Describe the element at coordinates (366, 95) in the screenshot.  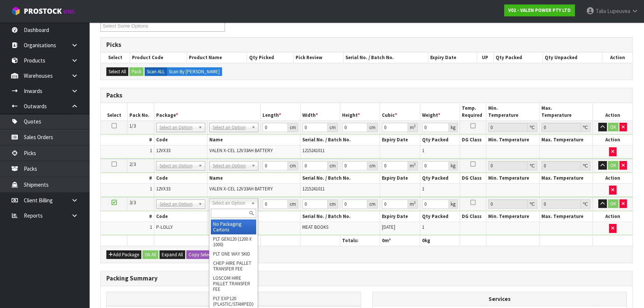
I see `h3: Packs` at that location.